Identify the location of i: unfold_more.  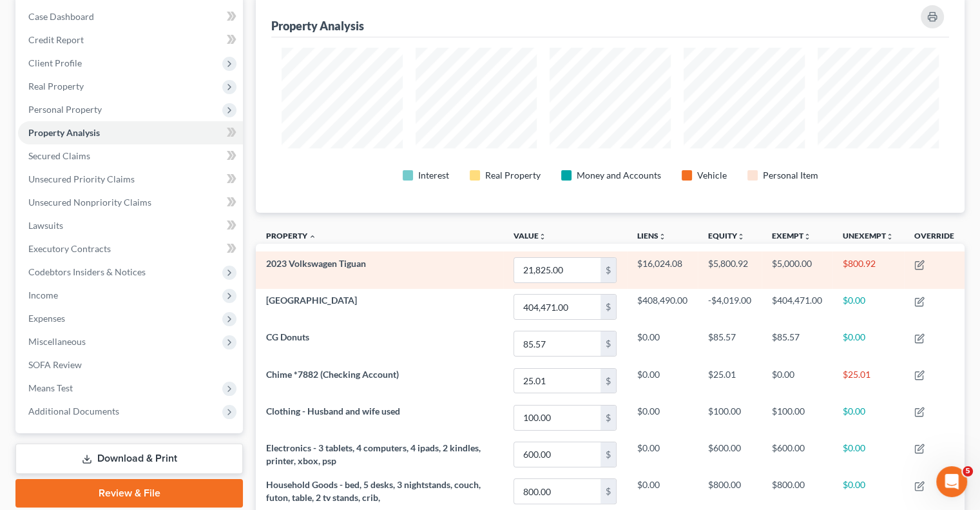
(741, 237).